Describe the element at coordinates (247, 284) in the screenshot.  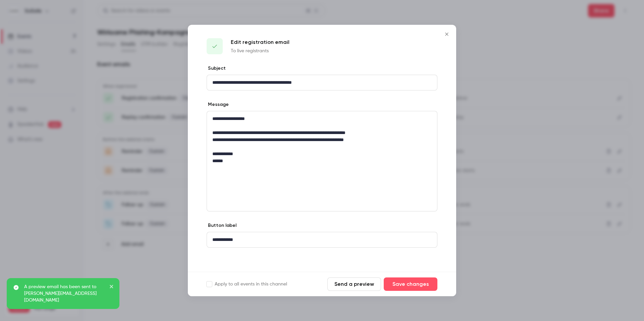
I see `label: Apply to all events in this channel` at that location.